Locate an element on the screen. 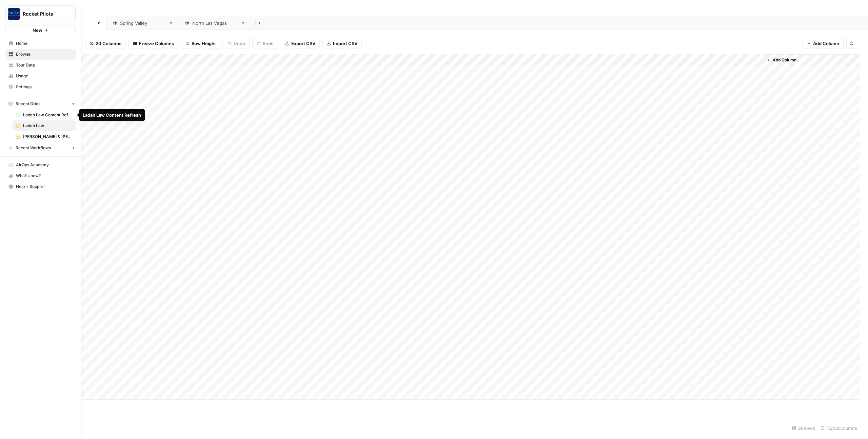 This screenshot has width=868, height=439. img: Rocket Pilots Logo is located at coordinates (14, 14).